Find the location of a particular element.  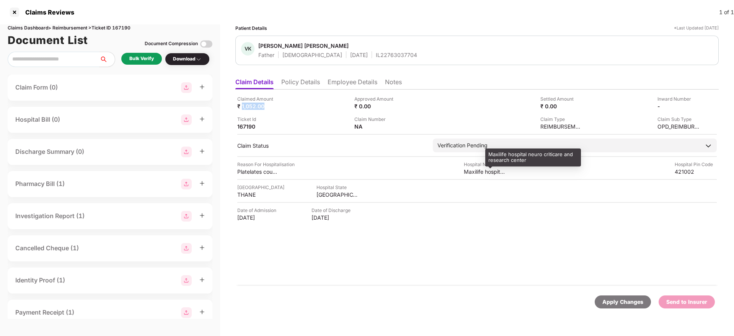

li: Notes is located at coordinates (394, 83).